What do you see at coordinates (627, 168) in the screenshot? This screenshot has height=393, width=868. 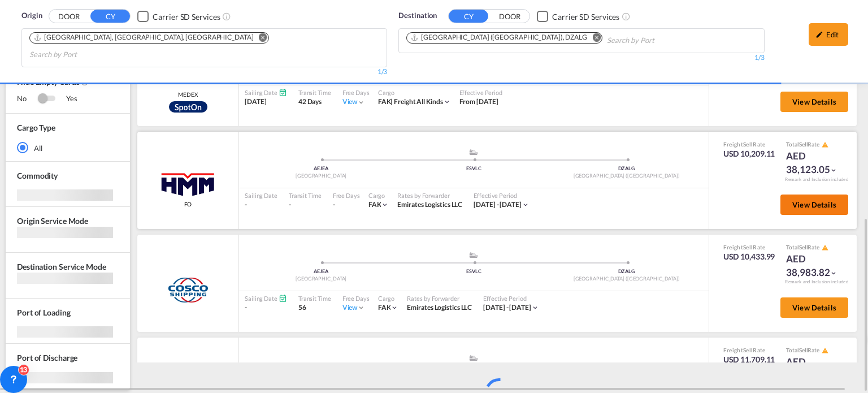 I see `div: DZALG` at bounding box center [627, 168].